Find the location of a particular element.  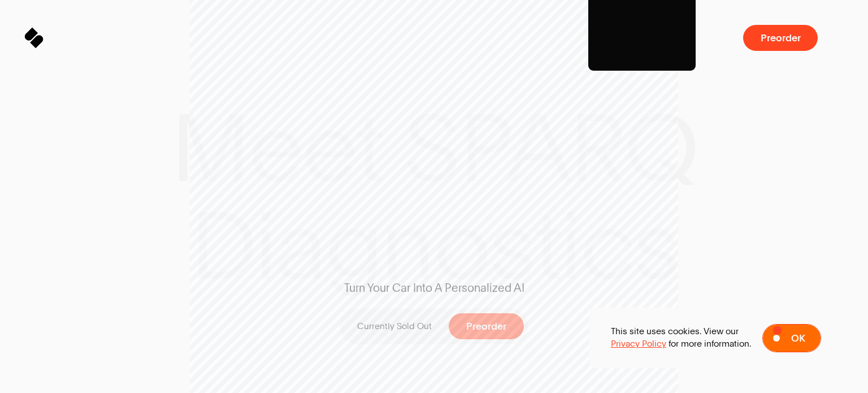

a: Privacy Policy is located at coordinates (638, 343).